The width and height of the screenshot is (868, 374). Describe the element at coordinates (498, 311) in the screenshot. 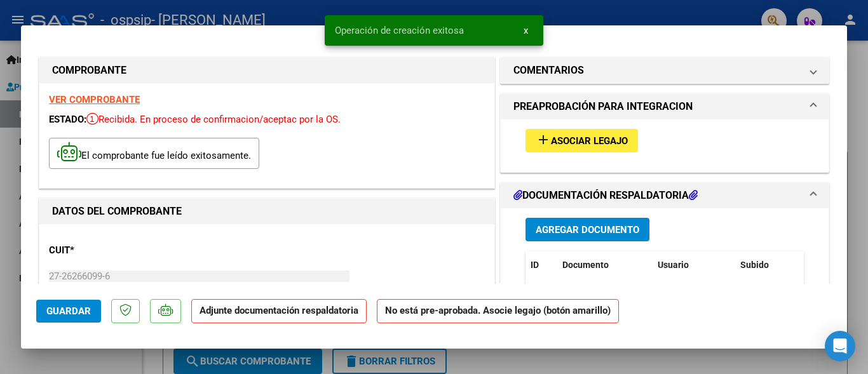

I see `strong: No está pre-aprobada. Asocie legajo (botón amarillo)` at that location.